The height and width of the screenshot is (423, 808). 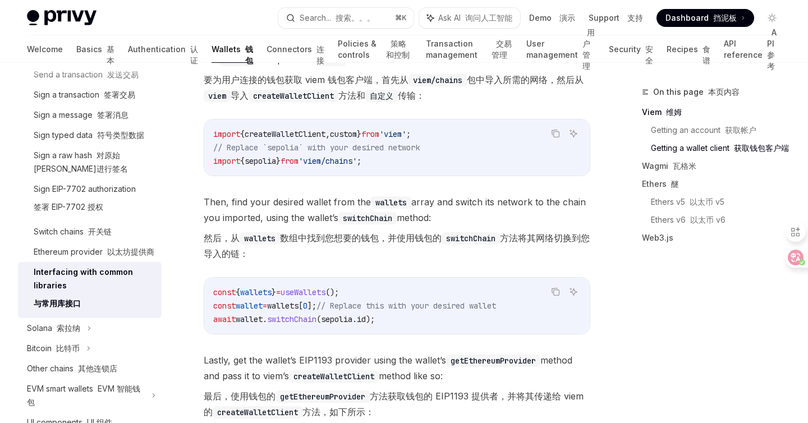 What do you see at coordinates (725, 17) in the screenshot?
I see `font: 挡泥板` at bounding box center [725, 17].